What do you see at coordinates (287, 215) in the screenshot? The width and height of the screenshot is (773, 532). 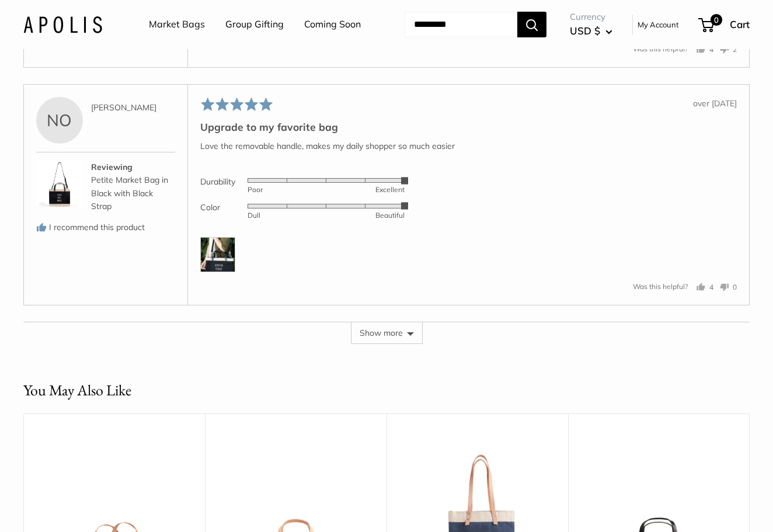 I see `div: Dull` at bounding box center [287, 215].